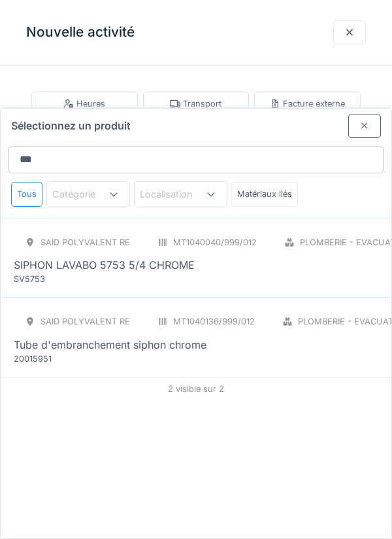 The image size is (392, 539). Describe the element at coordinates (85, 103) in the screenshot. I see `div: Heures` at that location.